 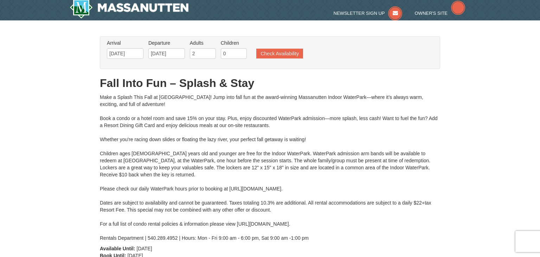 I want to click on a: Newsletter Sign Up, so click(x=368, y=13).